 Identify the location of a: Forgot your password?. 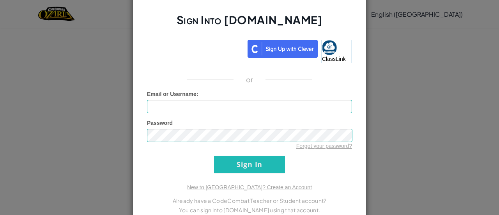
(324, 146).